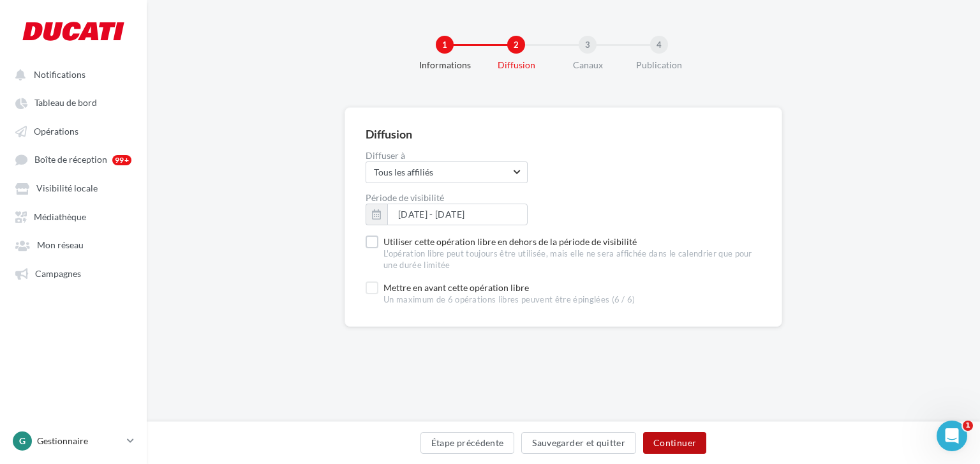 The height and width of the screenshot is (464, 980). Describe the element at coordinates (71, 74) in the screenshot. I see `button: Notifications` at that location.